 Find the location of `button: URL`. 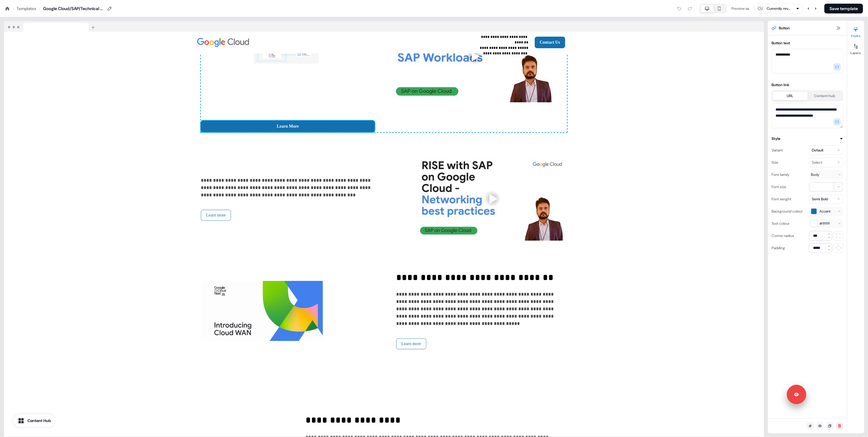

button: URL is located at coordinates (790, 96).